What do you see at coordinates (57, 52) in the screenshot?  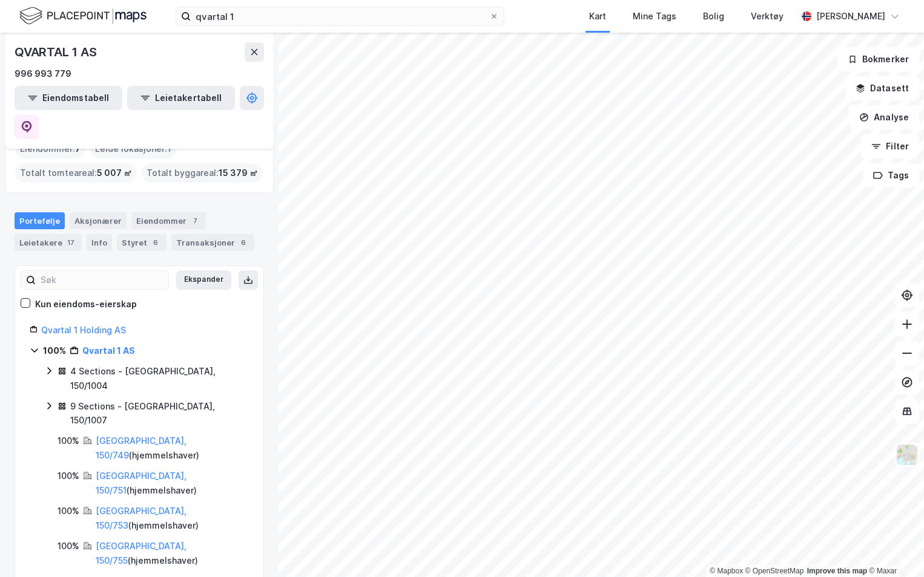 I see `div: QVARTAL 1 AS` at bounding box center [57, 52].